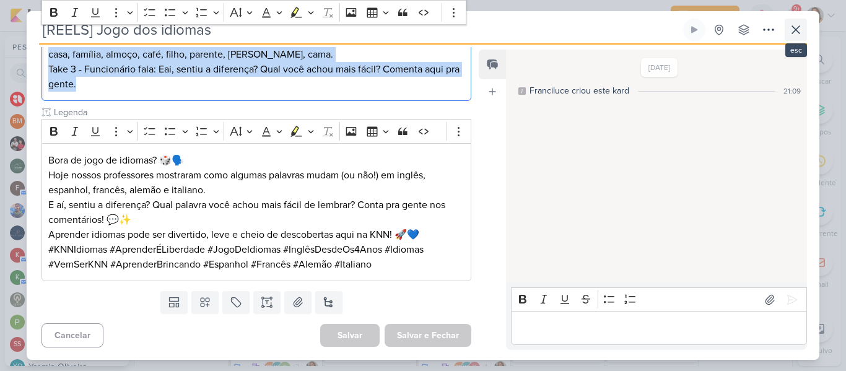 The height and width of the screenshot is (371, 846). What do you see at coordinates (256, 212) in the screenshot?
I see `p: E aí, sentiu a diferença? Qual palavra você achou mais fácil de lembrar? Conta pra gente nos come...` at bounding box center [256, 212].